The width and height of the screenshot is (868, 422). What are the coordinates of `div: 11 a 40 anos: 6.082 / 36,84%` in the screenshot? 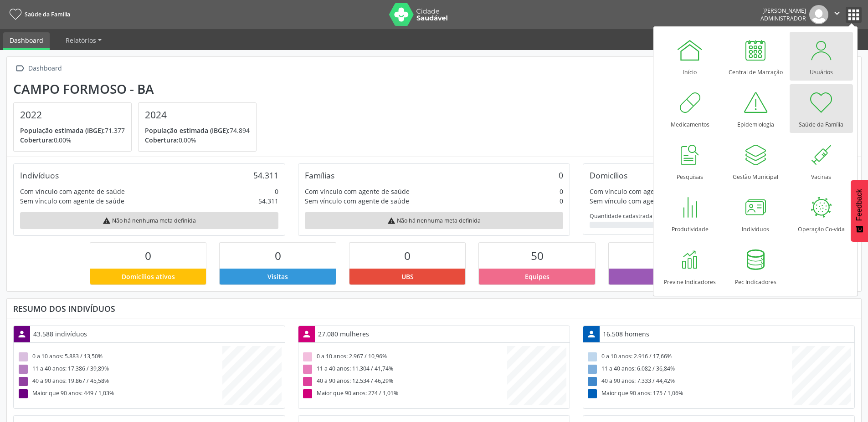 It's located at (689, 370).